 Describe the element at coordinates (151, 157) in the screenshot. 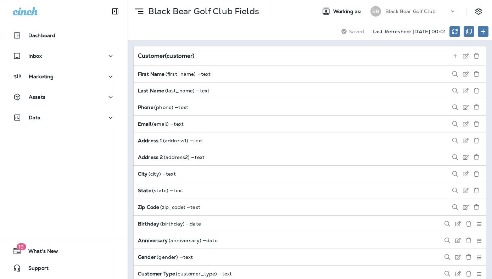

I see `strong: Address 2` at that location.